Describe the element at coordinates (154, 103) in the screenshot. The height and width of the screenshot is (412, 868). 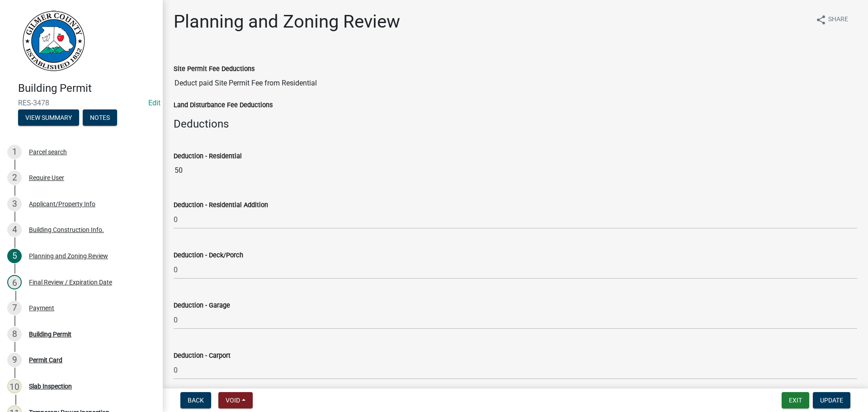
I see `wm-modal-confirm: Edit Application Number` at that location.